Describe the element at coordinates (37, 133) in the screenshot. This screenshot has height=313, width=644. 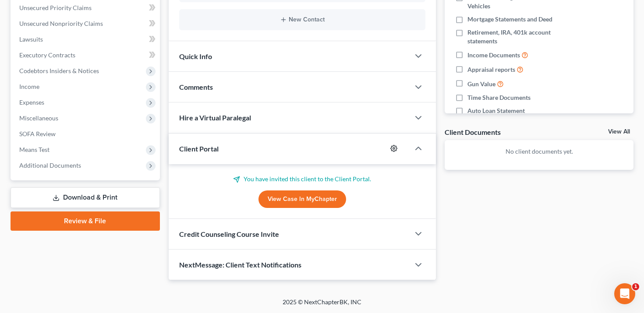
I see `span: SOFA Review` at that location.